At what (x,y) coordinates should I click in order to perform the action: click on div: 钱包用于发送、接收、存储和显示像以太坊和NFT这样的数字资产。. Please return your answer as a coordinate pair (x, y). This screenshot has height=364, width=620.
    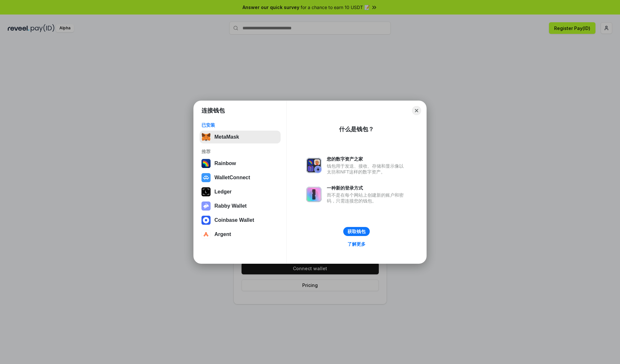
    Looking at the image, I should click on (367, 169).